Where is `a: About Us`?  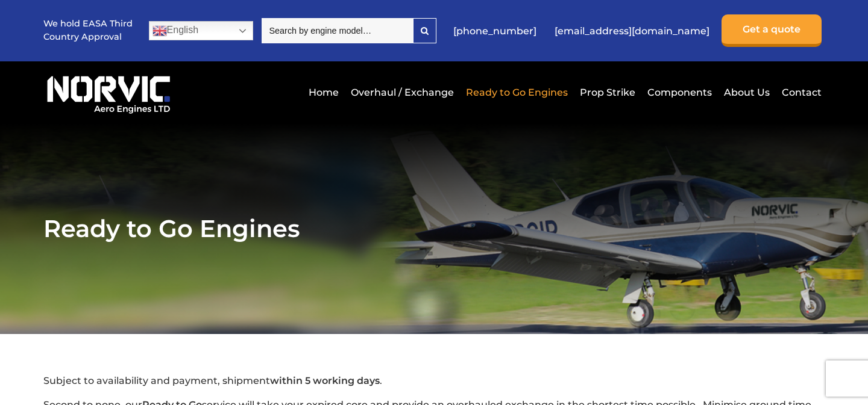 a: About Us is located at coordinates (747, 92).